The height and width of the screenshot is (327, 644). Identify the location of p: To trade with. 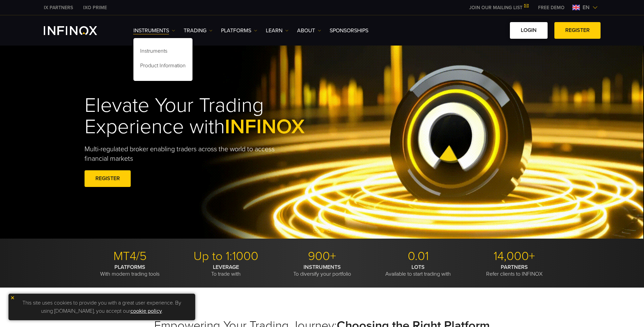
(226, 270).